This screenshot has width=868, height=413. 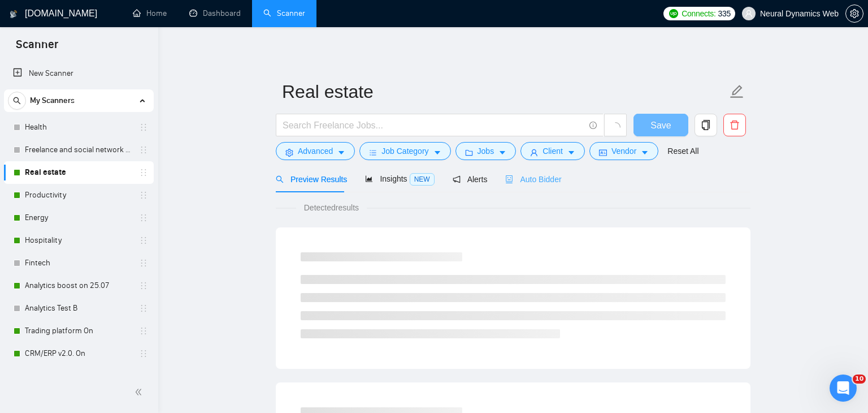 What do you see at coordinates (315, 151) in the screenshot?
I see `span: Advanced` at bounding box center [315, 151].